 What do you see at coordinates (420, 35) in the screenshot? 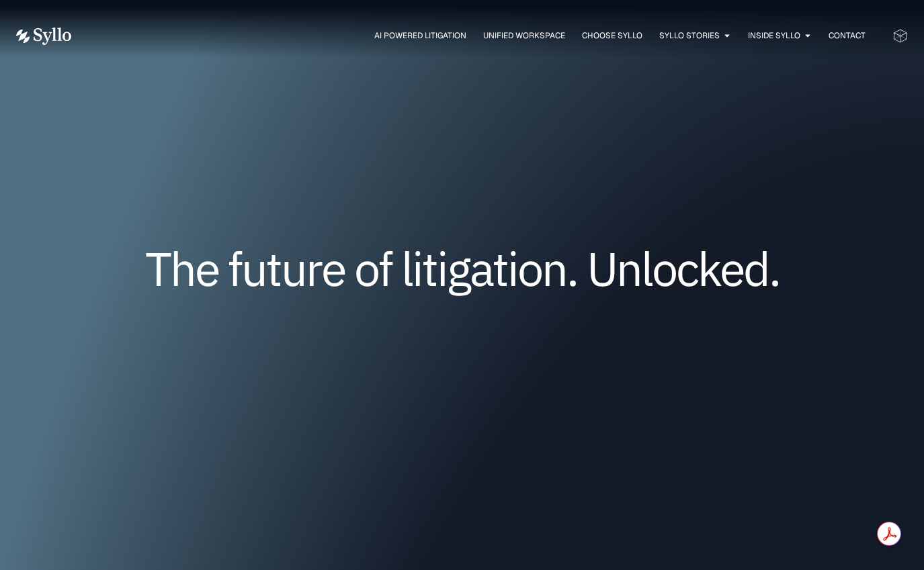
I see `span: AI Powered Litigation` at bounding box center [420, 35].